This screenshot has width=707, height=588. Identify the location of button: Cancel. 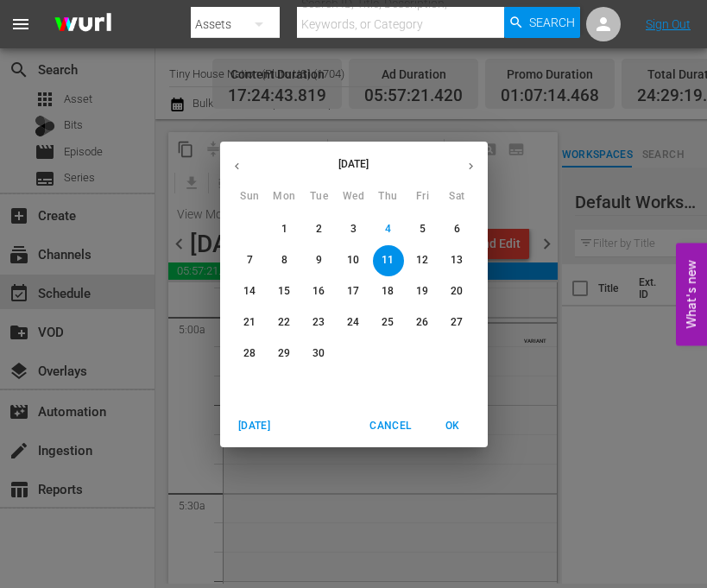
(390, 426).